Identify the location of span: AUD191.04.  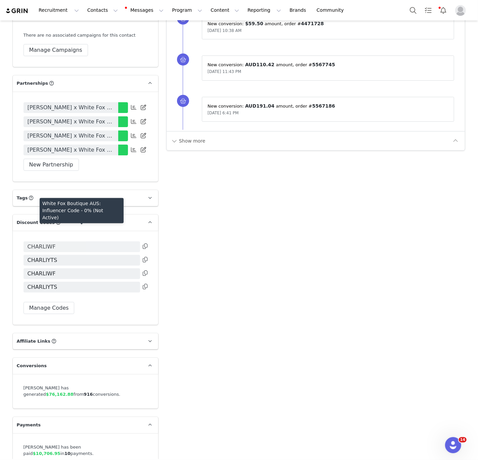
(260, 106).